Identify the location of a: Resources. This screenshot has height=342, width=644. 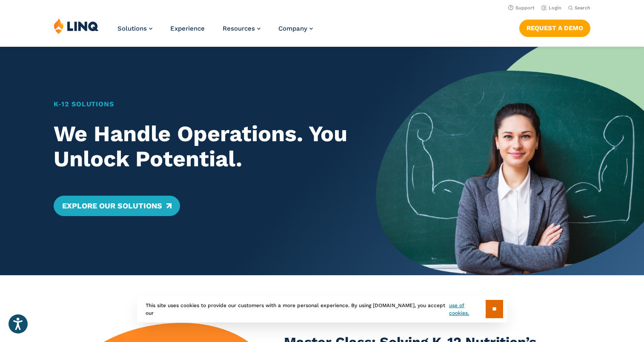
(241, 28).